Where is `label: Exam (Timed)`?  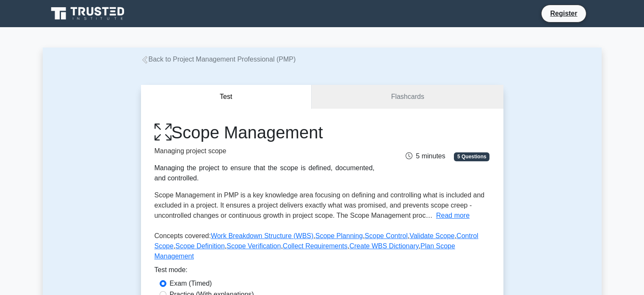 label: Exam (Timed) is located at coordinates (191, 283).